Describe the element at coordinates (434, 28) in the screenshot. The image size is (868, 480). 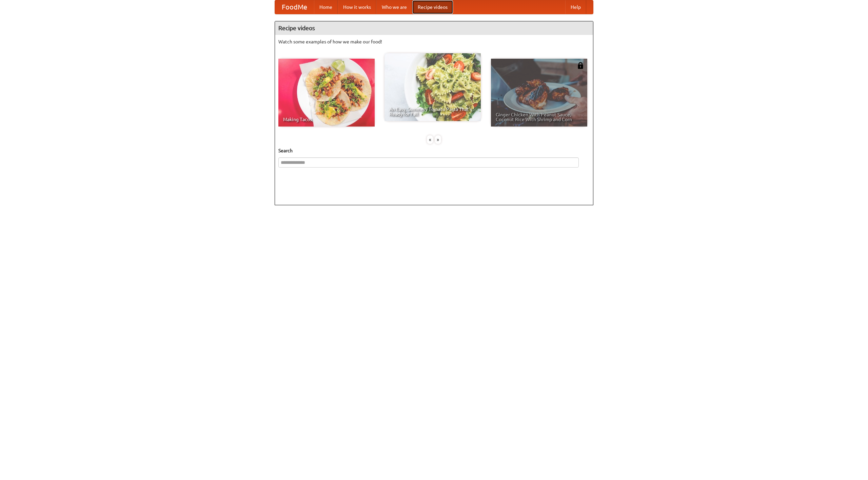
I see `h4: Recipe videos` at that location.